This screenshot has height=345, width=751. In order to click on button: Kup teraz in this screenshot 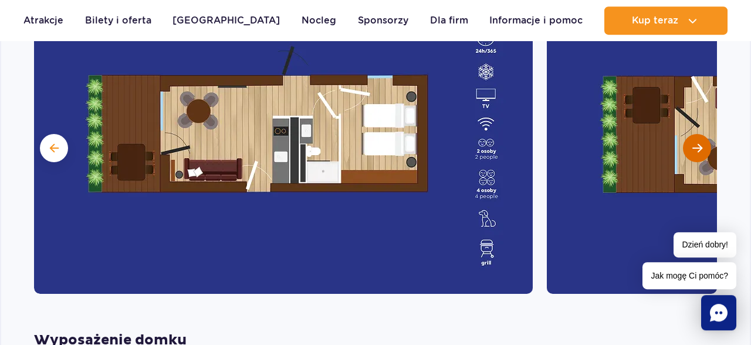, I will do `click(666, 21)`.